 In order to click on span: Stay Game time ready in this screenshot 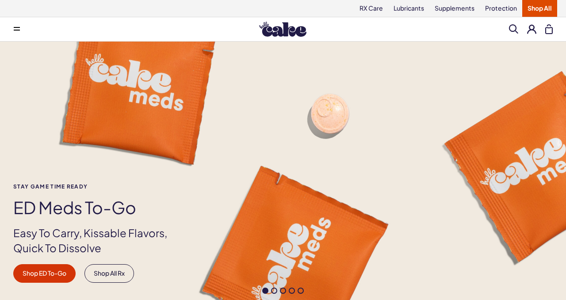, I will do `click(98, 186)`.